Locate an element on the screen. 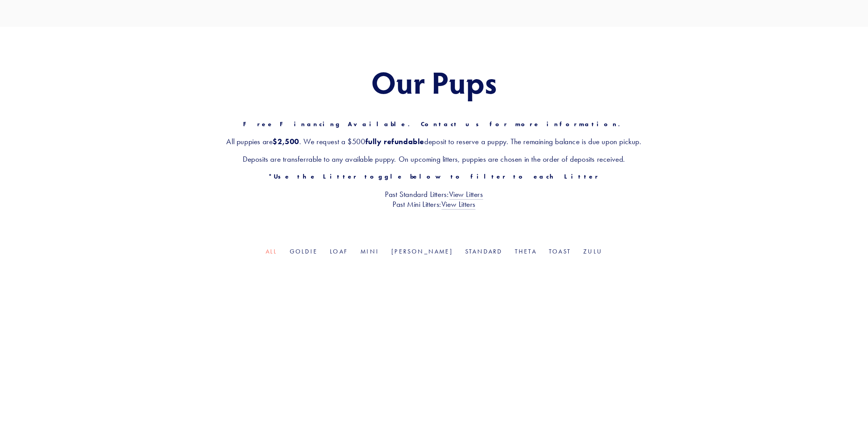 This screenshot has width=868, height=429. h3: All puppies are . We request a $500 deposit to reserve a puppy. The remaining balance is due upon... is located at coordinates (434, 141).